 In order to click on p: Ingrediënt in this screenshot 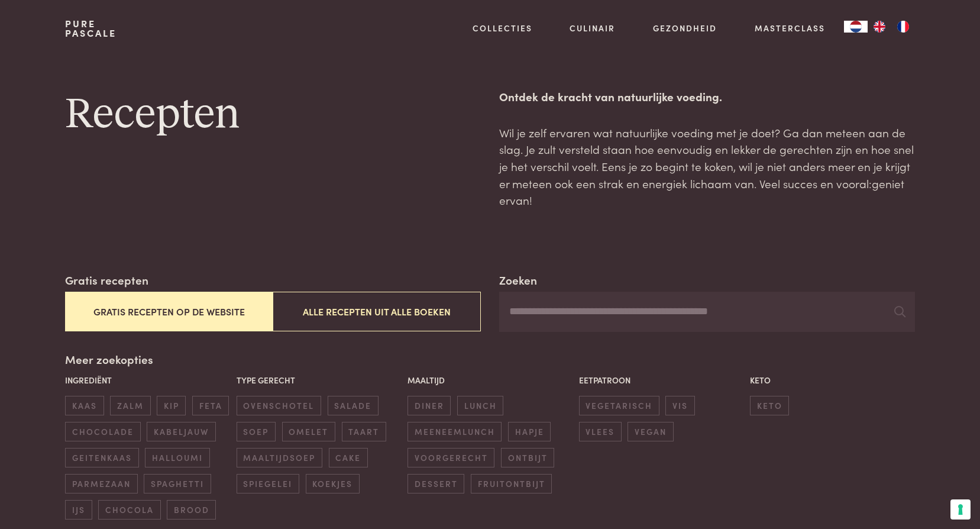, I will do `click(147, 380)`.